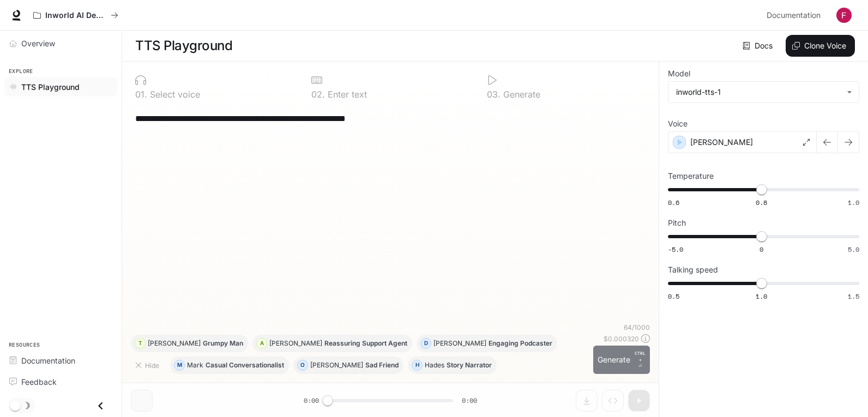  I want to click on button: User avatar, so click(844, 15).